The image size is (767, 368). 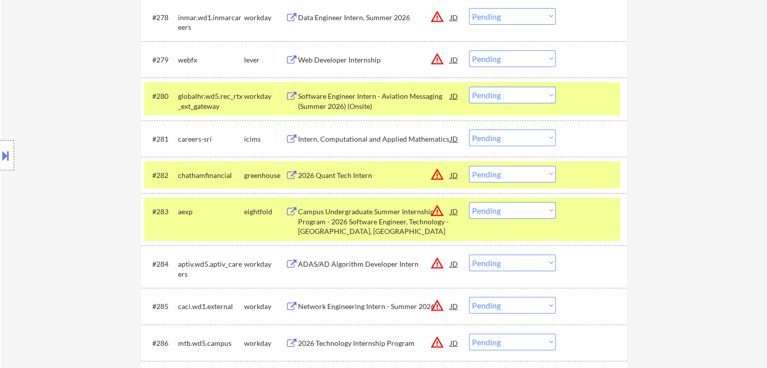 What do you see at coordinates (265, 139) in the screenshot?
I see `div: icims` at bounding box center [265, 139].